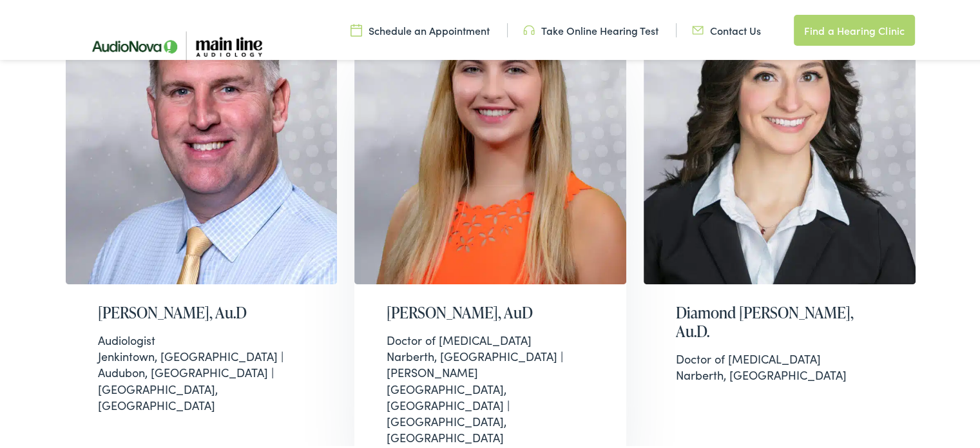  Describe the element at coordinates (726, 28) in the screenshot. I see `a: Contact Us` at that location.